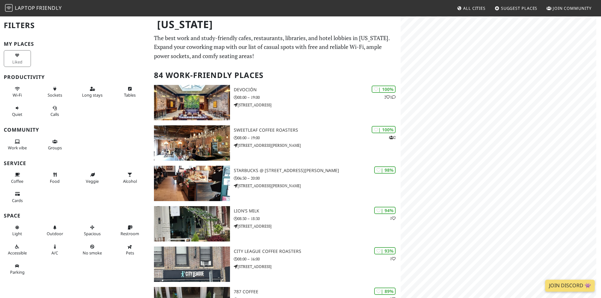  What do you see at coordinates (49, 8) in the screenshot?
I see `span: Friendly` at bounding box center [49, 8].